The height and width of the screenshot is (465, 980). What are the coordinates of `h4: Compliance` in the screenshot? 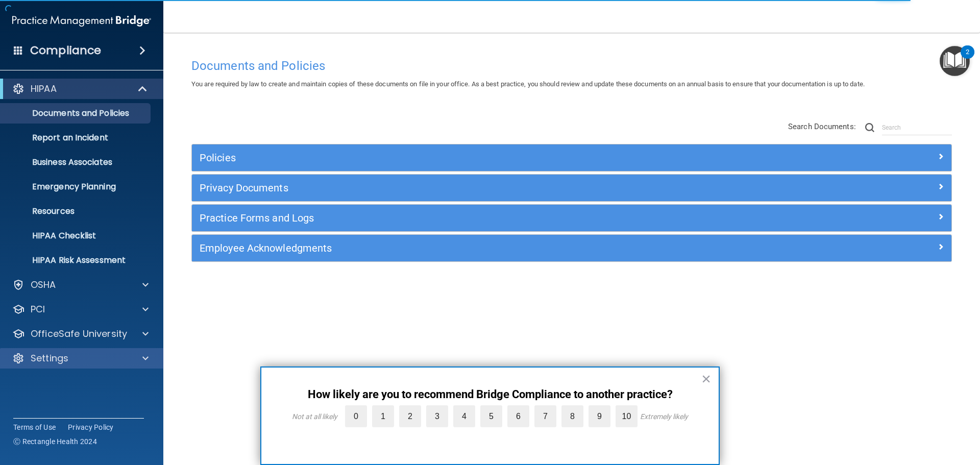 It's located at (66, 51).